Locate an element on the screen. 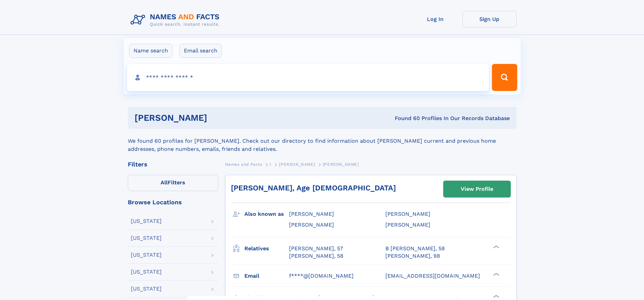 This screenshot has height=300, width=644. h3: Also known as is located at coordinates (267, 214).